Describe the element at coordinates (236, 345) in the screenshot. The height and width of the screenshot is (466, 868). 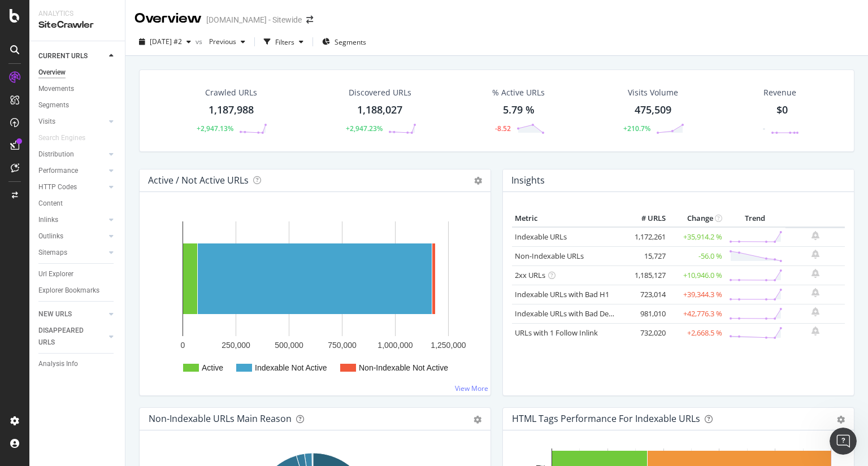
I see `text: 250,000` at that location.